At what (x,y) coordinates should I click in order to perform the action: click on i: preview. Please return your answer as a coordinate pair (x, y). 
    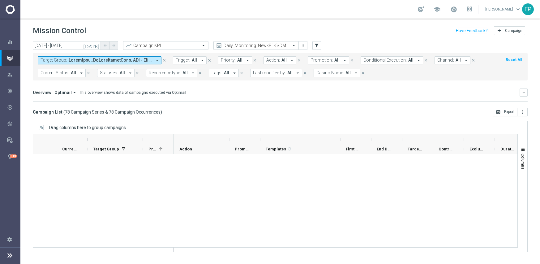
    Looking at the image, I should click on (219, 45).